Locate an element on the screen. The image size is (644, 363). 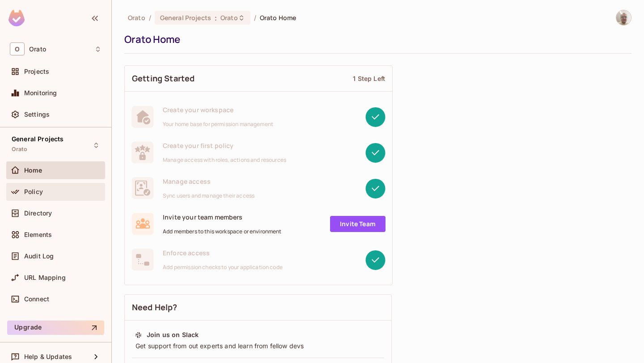
span: Orato Home is located at coordinates (277, 17).